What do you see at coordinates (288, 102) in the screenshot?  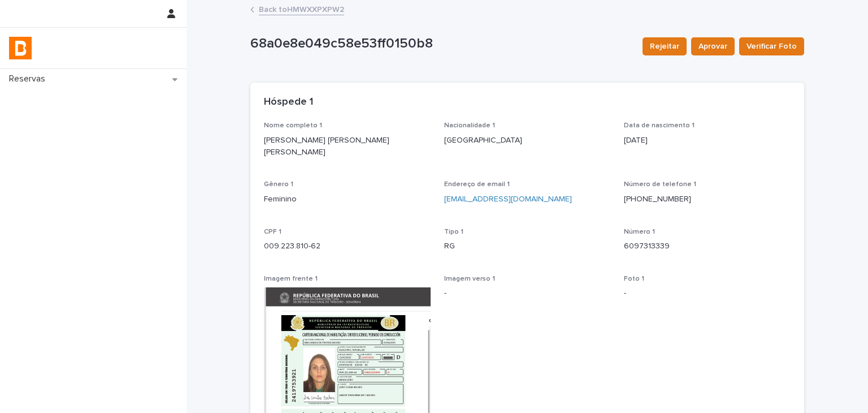 I see `h2: Hóspede 1` at bounding box center [288, 102].